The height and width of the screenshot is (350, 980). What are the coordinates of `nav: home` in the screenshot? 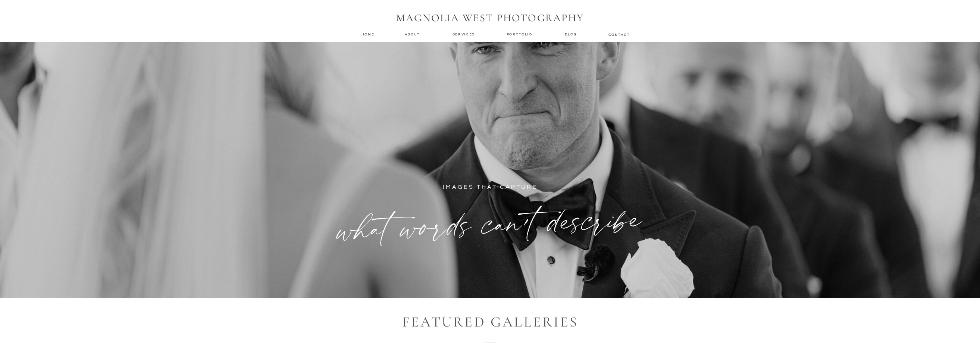 It's located at (369, 34).